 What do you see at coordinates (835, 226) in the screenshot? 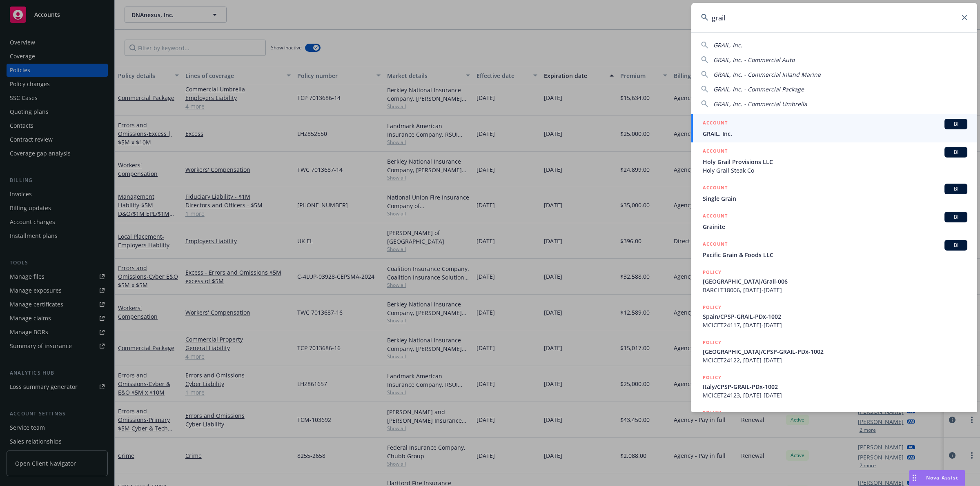
I see `span: Grainite` at bounding box center [835, 226].